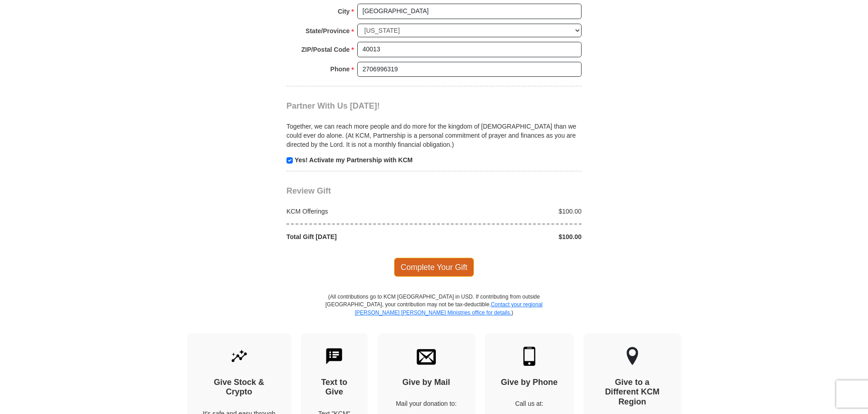  What do you see at coordinates (632, 356) in the screenshot?
I see `img: other-region` at bounding box center [632, 356].